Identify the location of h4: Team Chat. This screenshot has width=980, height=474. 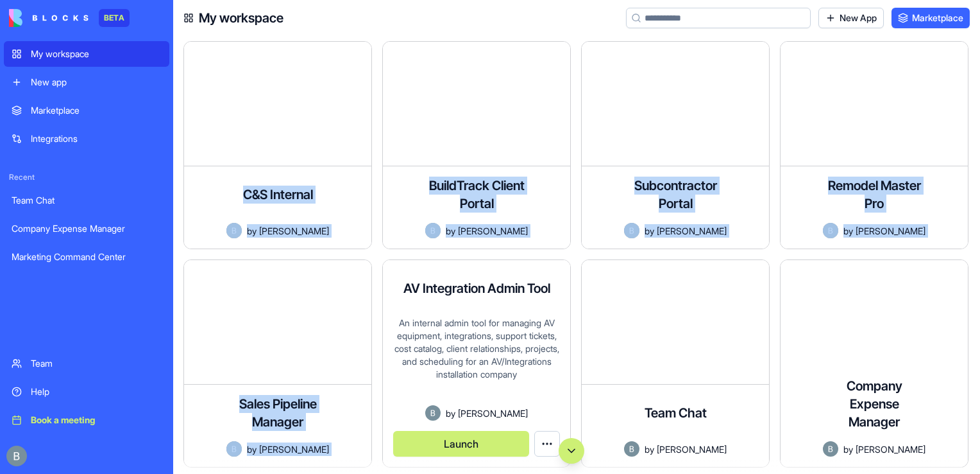
(676, 413).